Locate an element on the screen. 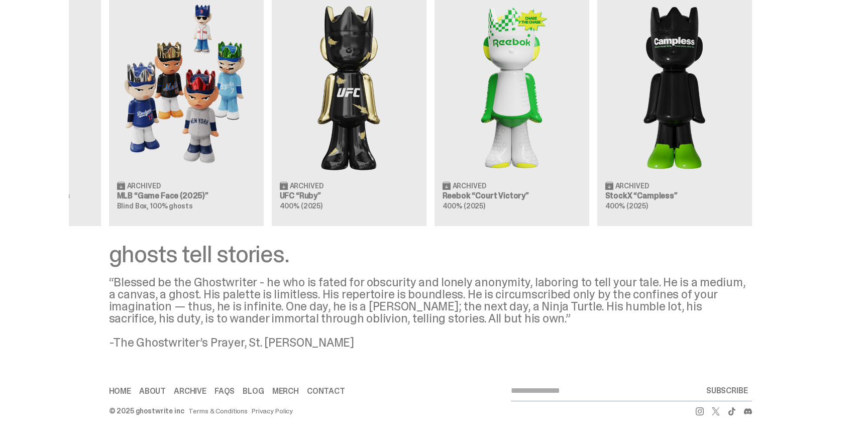  span: 100% ghosts is located at coordinates (171, 206).